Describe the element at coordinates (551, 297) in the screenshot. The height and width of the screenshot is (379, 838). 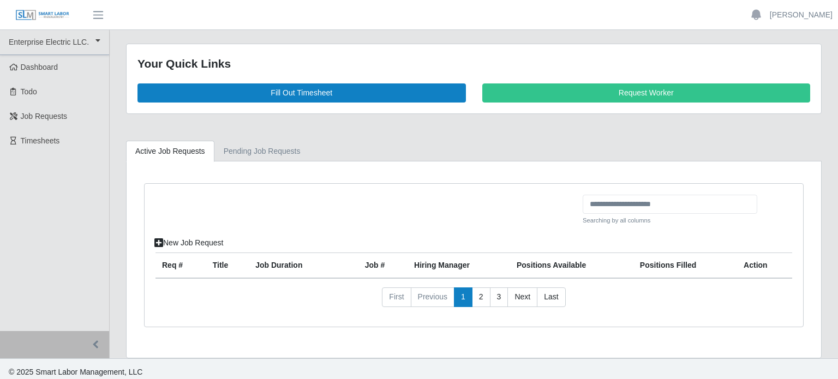
I see `a: Last` at that location.